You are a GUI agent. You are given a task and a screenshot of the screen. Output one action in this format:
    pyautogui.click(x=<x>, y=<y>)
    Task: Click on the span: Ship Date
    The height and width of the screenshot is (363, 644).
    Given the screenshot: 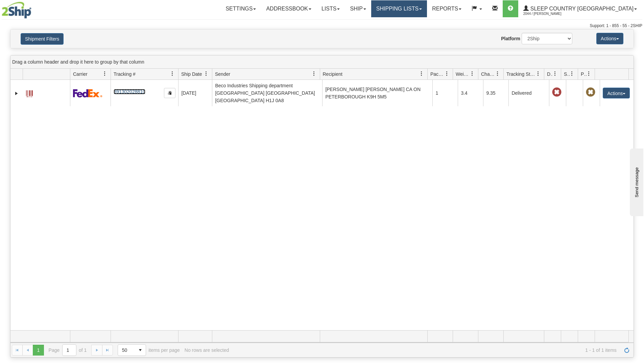 What is the action you would take?
    pyautogui.click(x=192, y=74)
    